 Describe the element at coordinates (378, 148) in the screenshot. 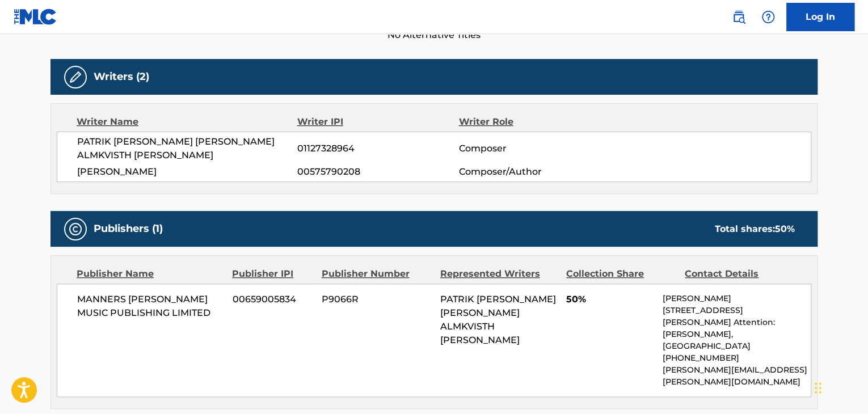

I see `span: 01127328964` at that location.